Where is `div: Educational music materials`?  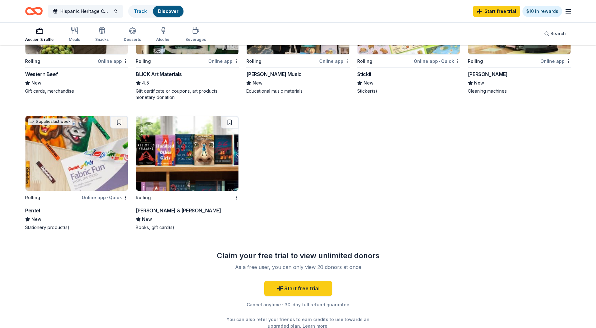
div: Educational music materials is located at coordinates (298, 91).